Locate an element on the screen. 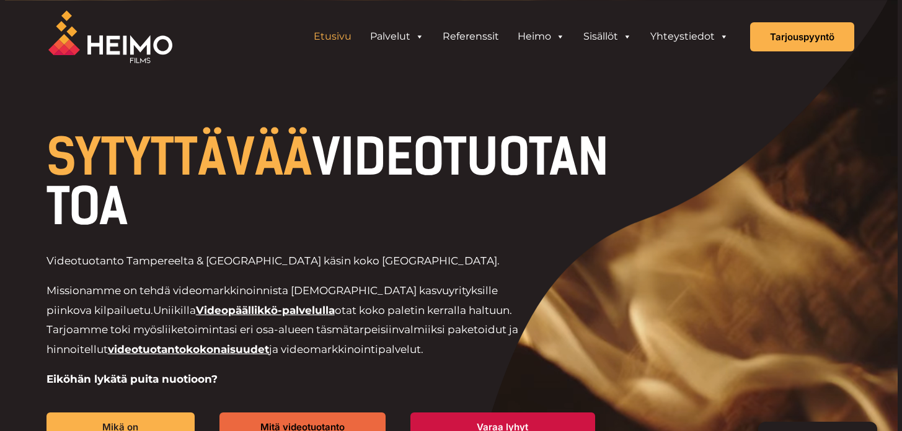  span: Uniikilla is located at coordinates (174, 311).